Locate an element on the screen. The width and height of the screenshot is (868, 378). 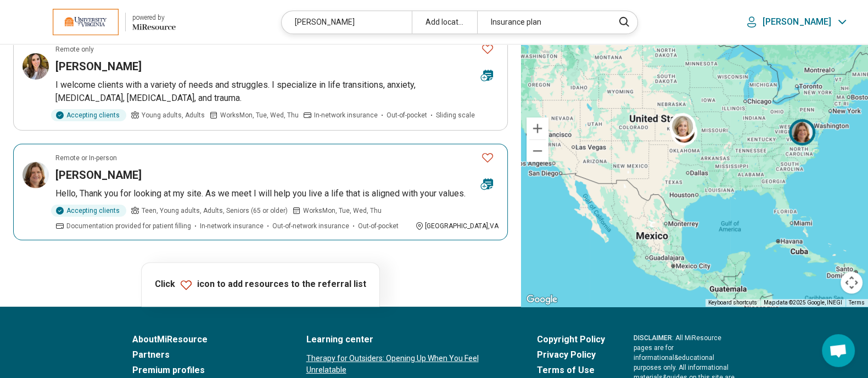
div: Open chat is located at coordinates (838, 351).